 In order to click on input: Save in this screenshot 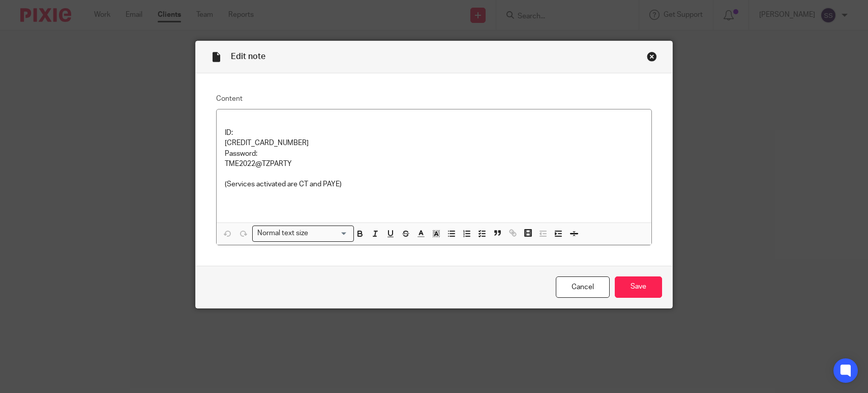, I will do `click(638, 287)`.